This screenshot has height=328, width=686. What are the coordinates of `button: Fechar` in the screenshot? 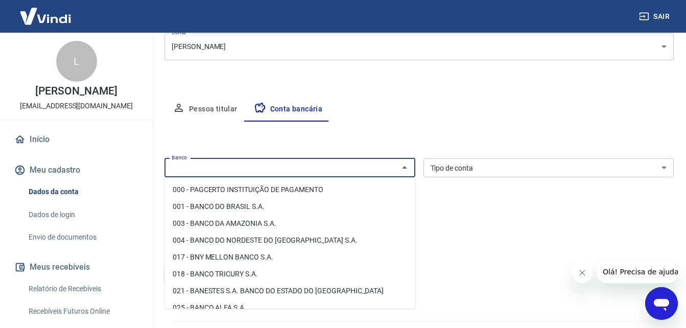 It's located at (405, 168).